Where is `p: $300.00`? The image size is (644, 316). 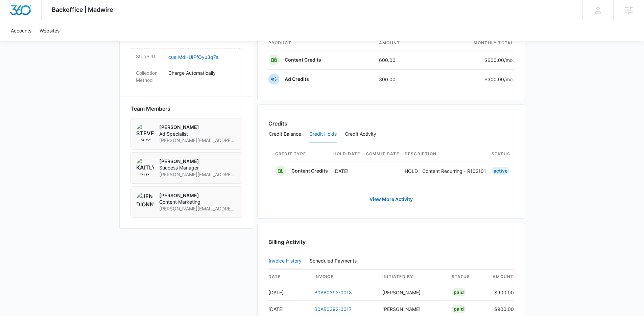 p: $300.00 is located at coordinates (498, 79).